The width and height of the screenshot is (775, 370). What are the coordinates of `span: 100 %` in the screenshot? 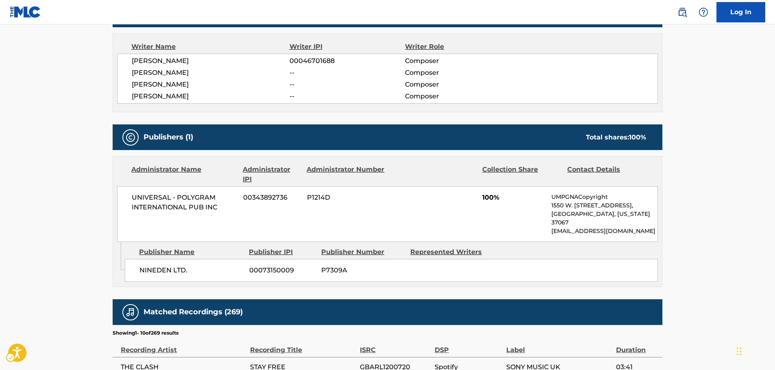 It's located at (638, 137).